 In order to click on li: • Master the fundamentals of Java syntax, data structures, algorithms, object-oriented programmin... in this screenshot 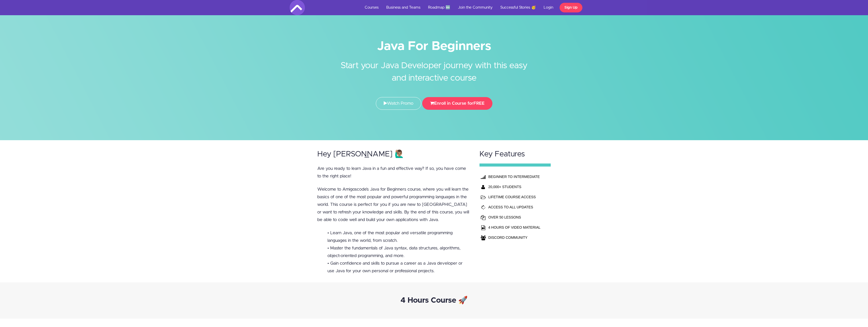, I will do `click(398, 252)`.